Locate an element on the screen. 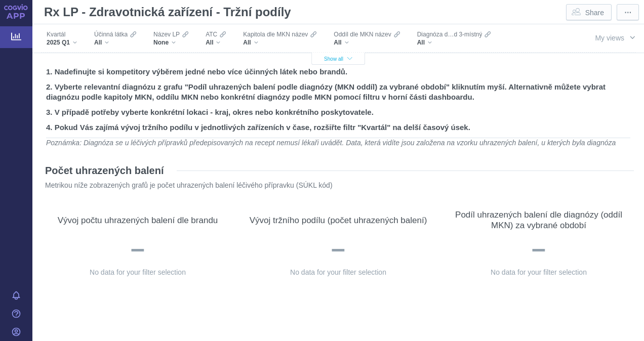 The image size is (644, 341). div: Diagnóza d…d 3-místnýAll is located at coordinates (454, 39).